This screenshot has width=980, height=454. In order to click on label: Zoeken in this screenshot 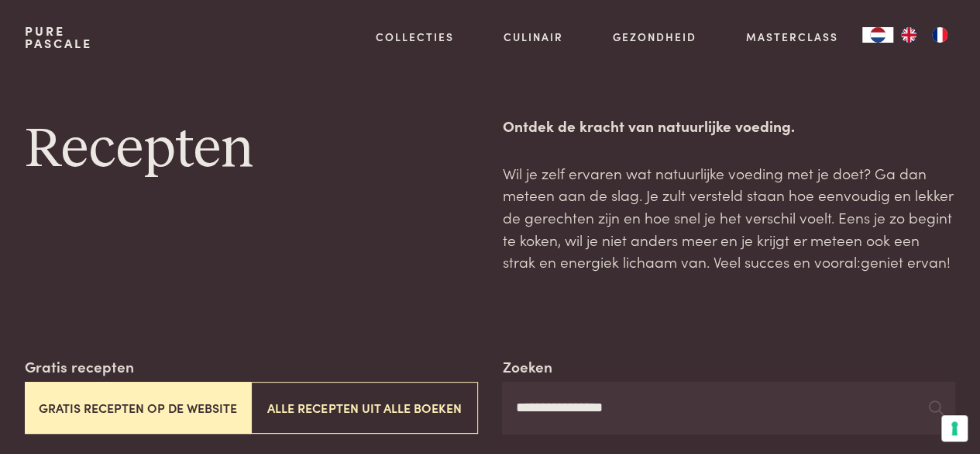, I will do `click(527, 366)`.